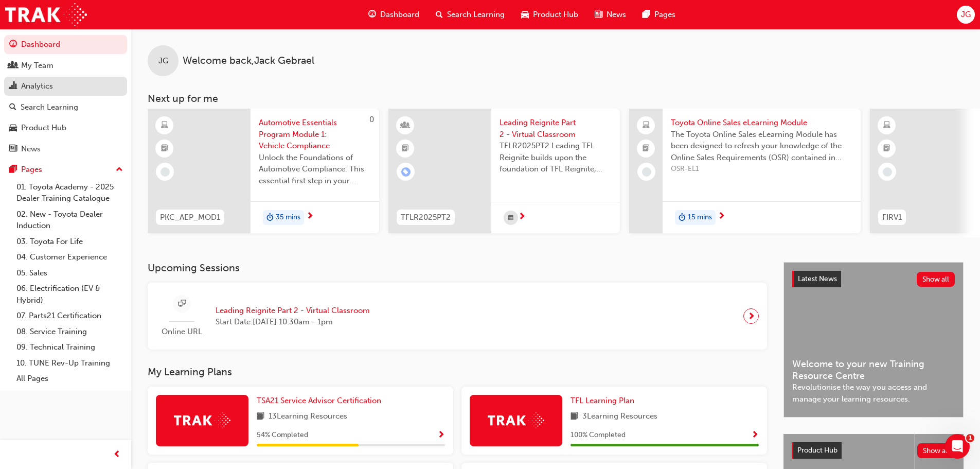  What do you see at coordinates (263, 171) in the screenshot?
I see `a: 0PKC_AEP_MOD1Automotive Essentials Program Module 1: Vehicle ComplianceUnlock the Foundations of ...` at bounding box center [263, 171].